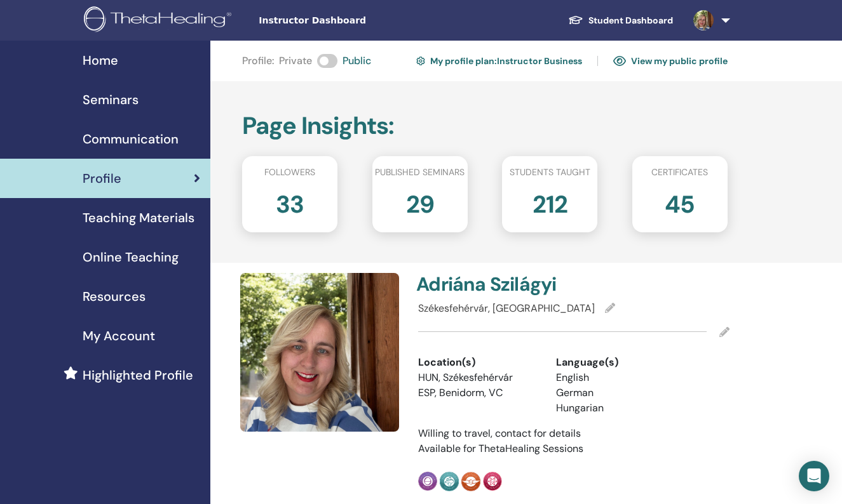 Image resolution: width=842 pixels, height=504 pixels. What do you see at coordinates (113, 297) in the screenshot?
I see `span: Resources` at bounding box center [113, 297].